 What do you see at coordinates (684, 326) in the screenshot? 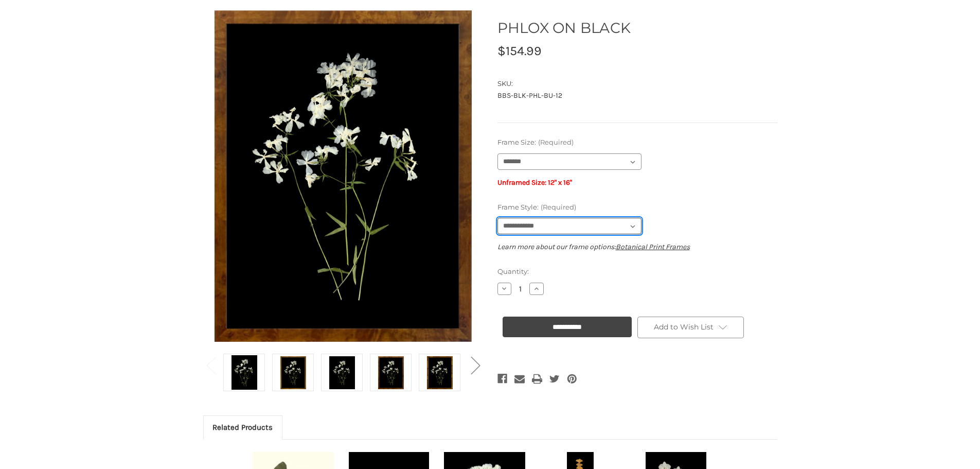
I see `span: Add to Wish List` at bounding box center [684, 326].